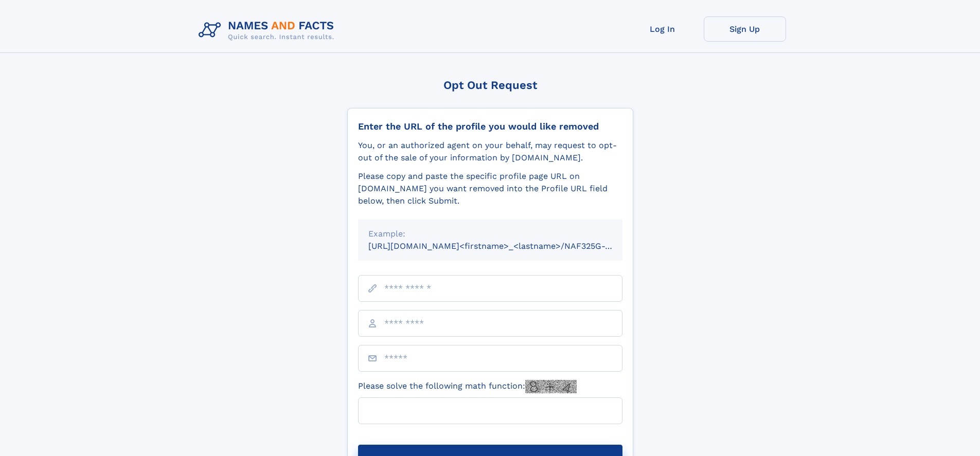 The height and width of the screenshot is (456, 980). Describe the element at coordinates (745, 29) in the screenshot. I see `a: Sign Up` at that location.